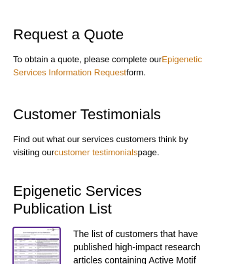  Describe the element at coordinates (107, 65) in the screenshot. I see `a: Epigenetic Services Information Request` at that location.